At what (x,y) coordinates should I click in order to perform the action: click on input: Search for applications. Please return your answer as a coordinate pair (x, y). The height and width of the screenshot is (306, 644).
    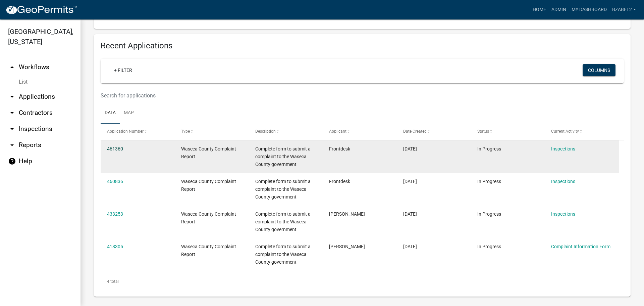
    Looking at the image, I should click on (318, 95).